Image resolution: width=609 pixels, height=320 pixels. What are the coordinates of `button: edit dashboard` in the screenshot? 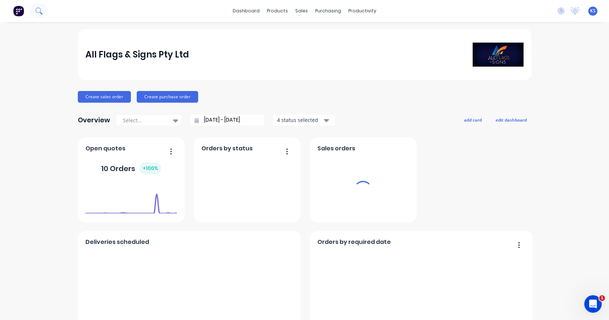 It's located at (511, 120).